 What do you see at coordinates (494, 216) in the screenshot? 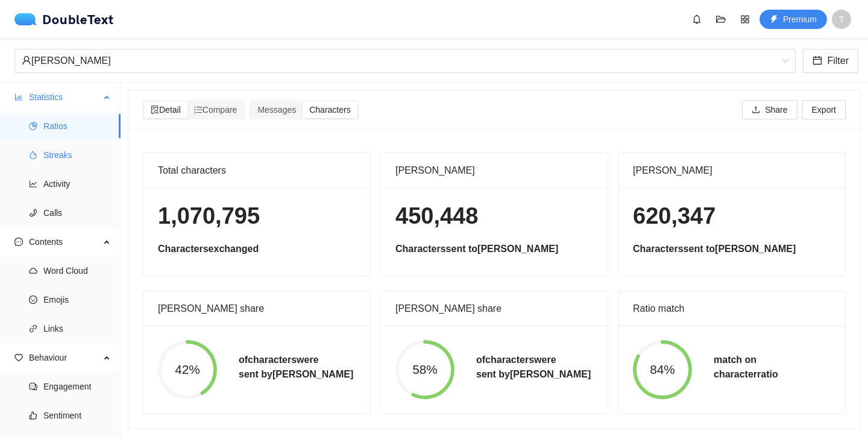
I see `h1: 450,448` at bounding box center [494, 216].